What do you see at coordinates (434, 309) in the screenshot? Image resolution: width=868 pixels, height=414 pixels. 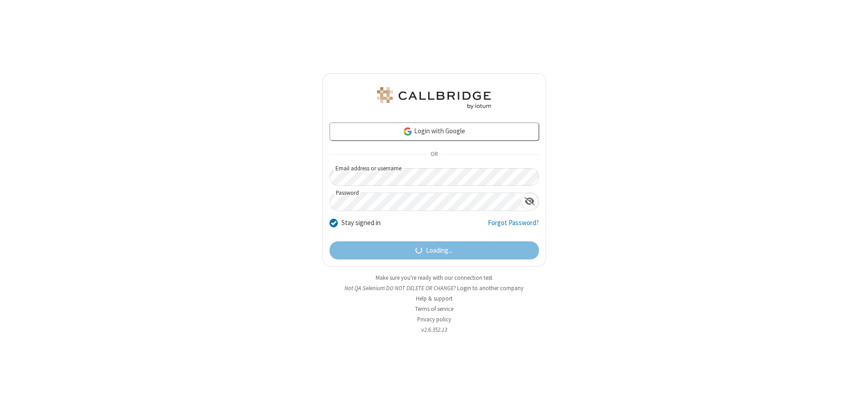 I see `a: Terms of service` at bounding box center [434, 309].